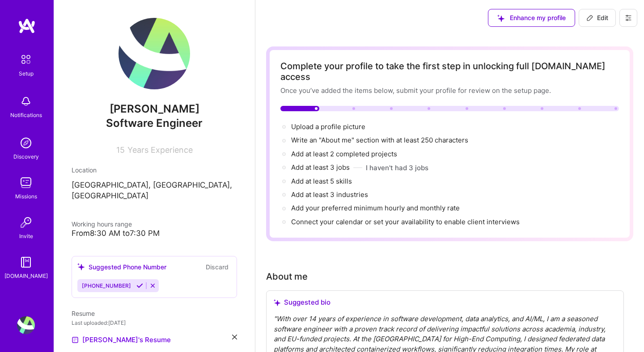 The height and width of the screenshot is (352, 644). I want to click on span: 15, so click(120, 149).